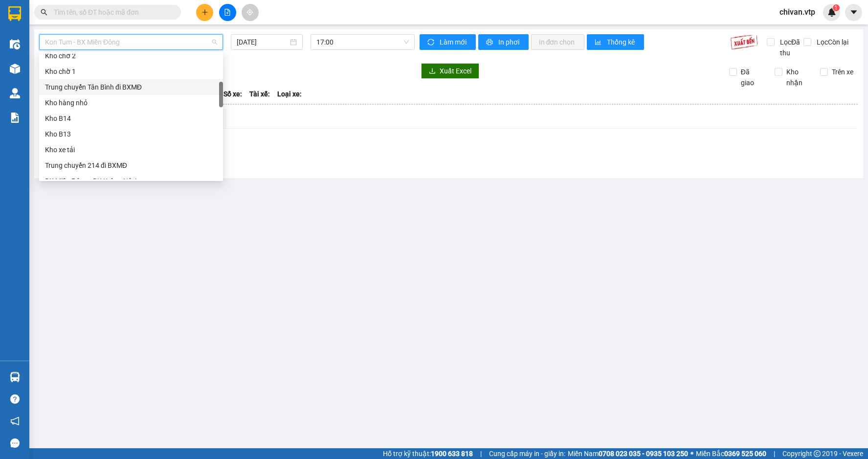 This screenshot has width=868, height=459. What do you see at coordinates (131, 118) in the screenshot?
I see `div: Kho B14` at bounding box center [131, 118].